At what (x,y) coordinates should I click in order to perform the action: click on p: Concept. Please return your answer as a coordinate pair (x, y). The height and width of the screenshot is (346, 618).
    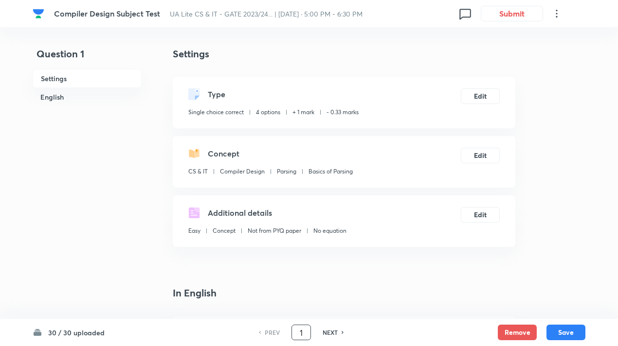
    Looking at the image, I should click on (224, 231).